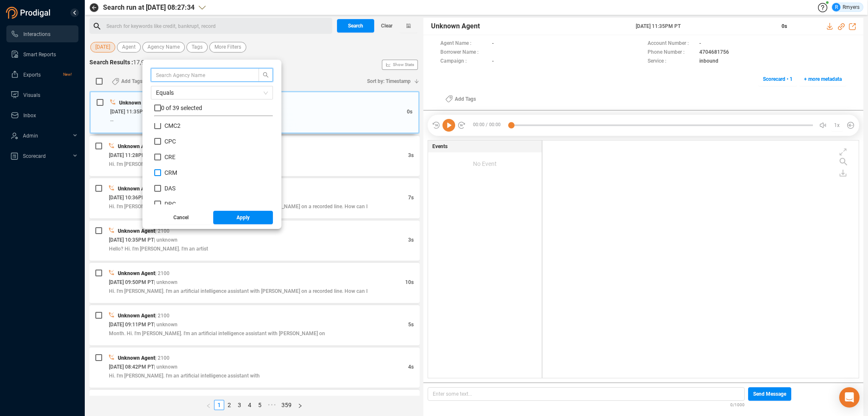  I want to click on span: Agency Name, so click(163, 47).